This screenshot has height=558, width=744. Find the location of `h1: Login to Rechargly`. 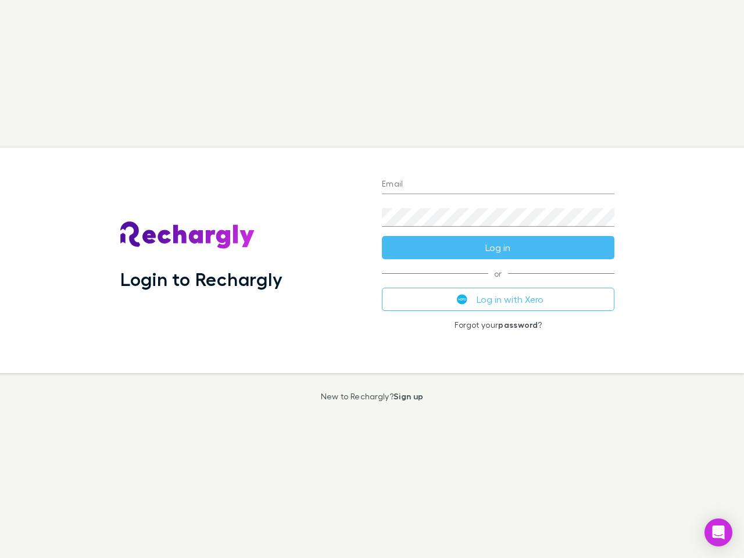

h1: Login to Rechargly is located at coordinates (201, 279).